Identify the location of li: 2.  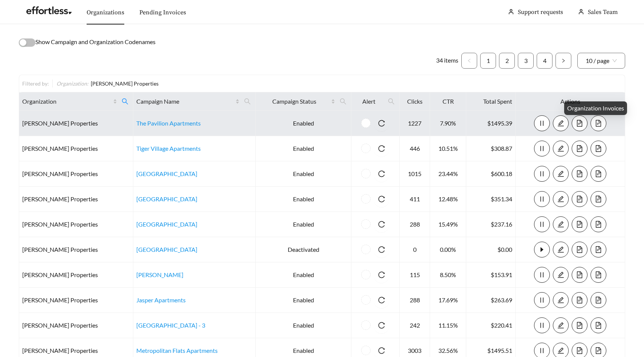
(507, 61).